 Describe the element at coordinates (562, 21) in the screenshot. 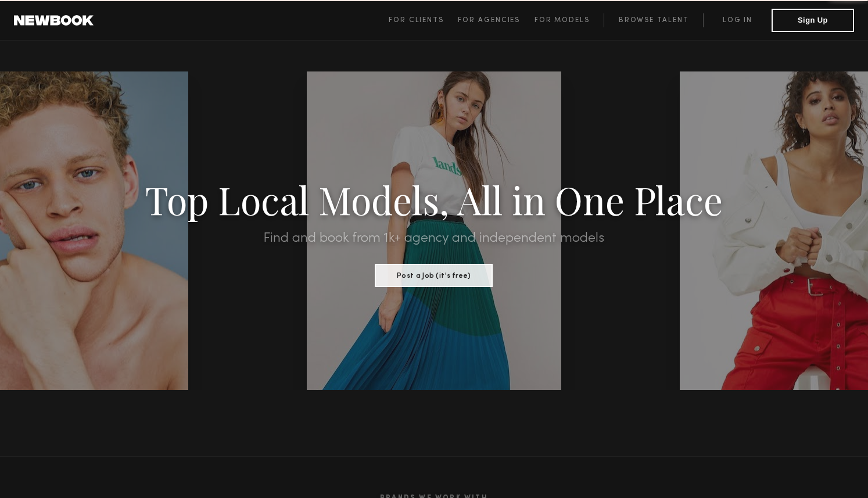

I see `span: For Models` at that location.